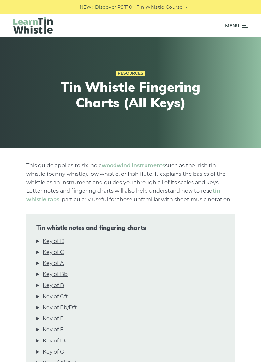 This screenshot has height=362, width=261. What do you see at coordinates (55, 275) in the screenshot?
I see `a: Key of Bb` at bounding box center [55, 275].